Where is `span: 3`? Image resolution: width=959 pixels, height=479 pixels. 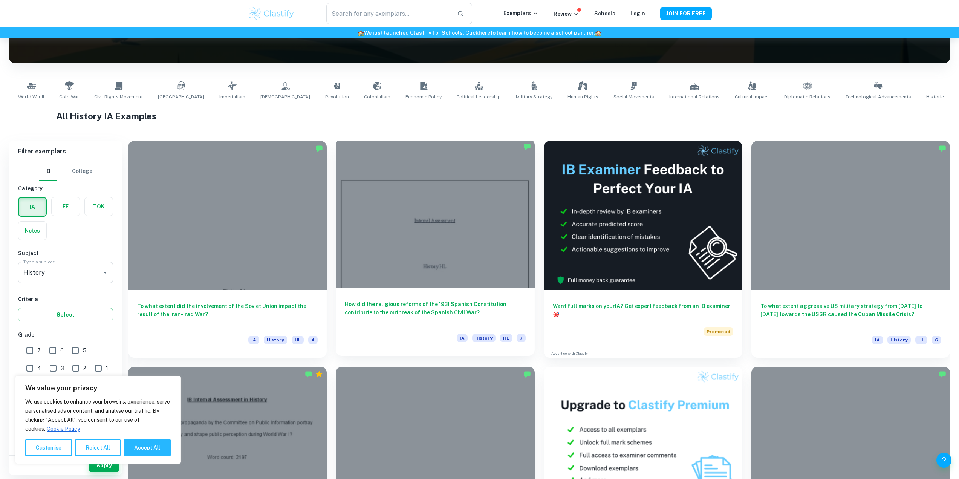
span: 3 is located at coordinates (62, 368).